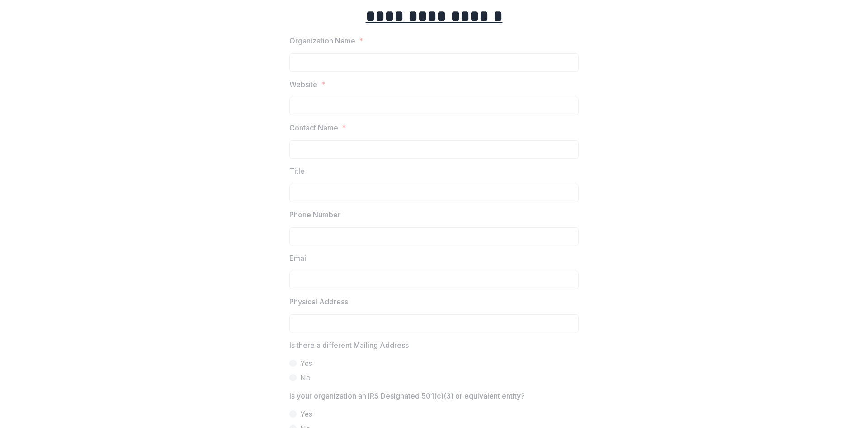  I want to click on p: Physical Address, so click(319, 301).